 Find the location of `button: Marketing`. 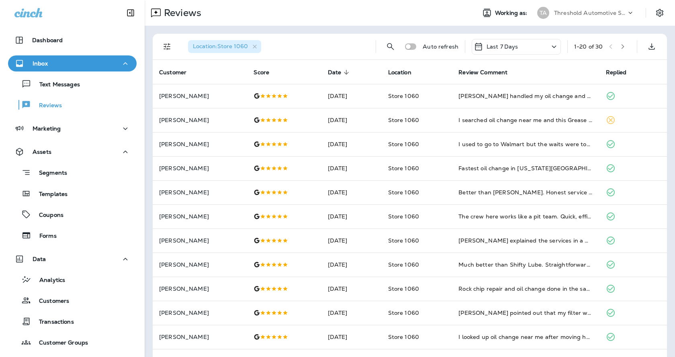

button: Marketing is located at coordinates (72, 129).